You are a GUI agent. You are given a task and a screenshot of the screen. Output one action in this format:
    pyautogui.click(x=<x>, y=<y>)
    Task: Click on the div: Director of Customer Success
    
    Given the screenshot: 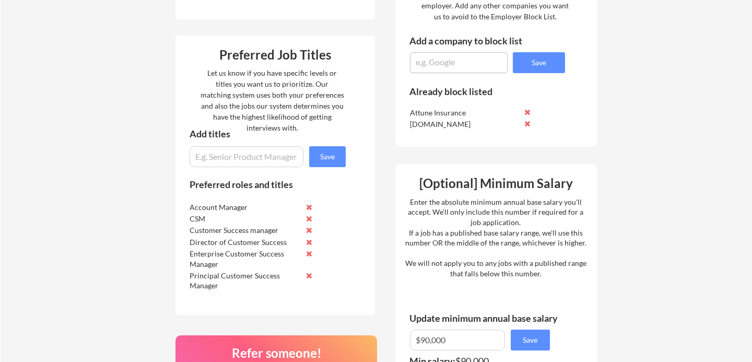 What is the action you would take?
    pyautogui.click(x=244, y=242)
    